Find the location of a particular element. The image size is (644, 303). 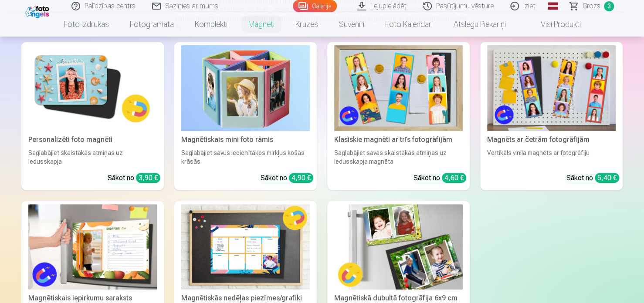

a: Suvenīri is located at coordinates (352, 24).